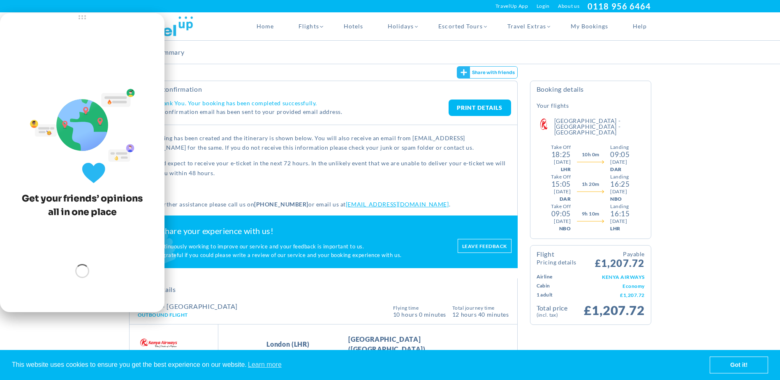 This screenshot has height=380, width=780. I want to click on div: 18:25, so click(561, 155).